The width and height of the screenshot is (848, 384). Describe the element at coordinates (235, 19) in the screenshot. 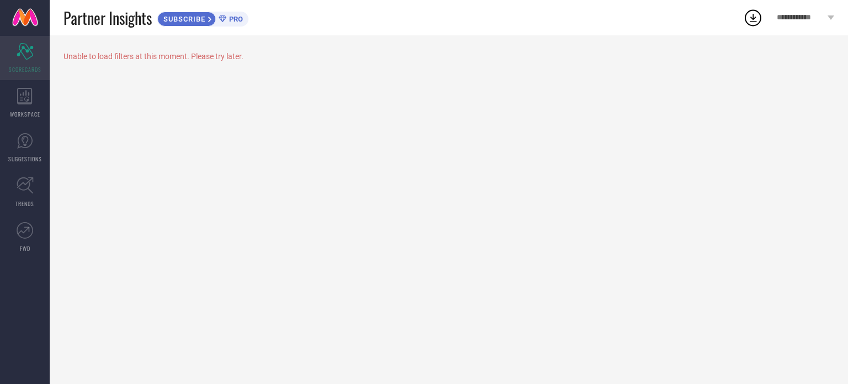

I see `span: PRO` at that location.